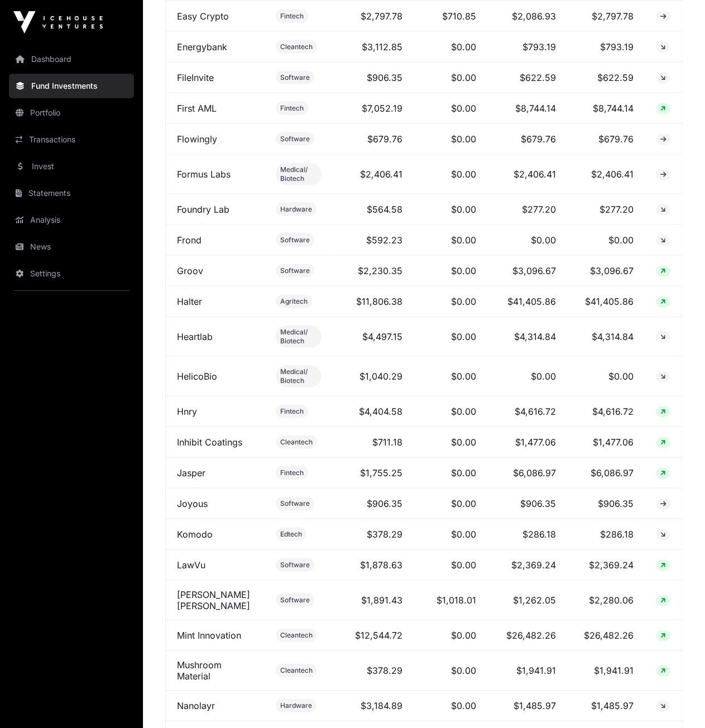  What do you see at coordinates (291, 535) in the screenshot?
I see `span: Edtech` at bounding box center [291, 535].